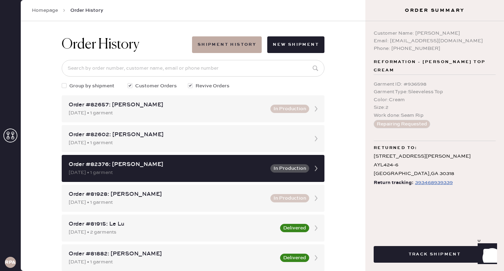 The height and width of the screenshot is (271, 504). What do you see at coordinates (295, 45) in the screenshot?
I see `button: New Shipment` at bounding box center [295, 45].